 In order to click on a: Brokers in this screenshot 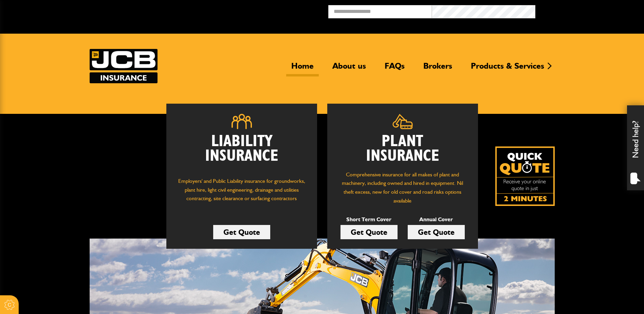, I will do `click(438, 69)`.